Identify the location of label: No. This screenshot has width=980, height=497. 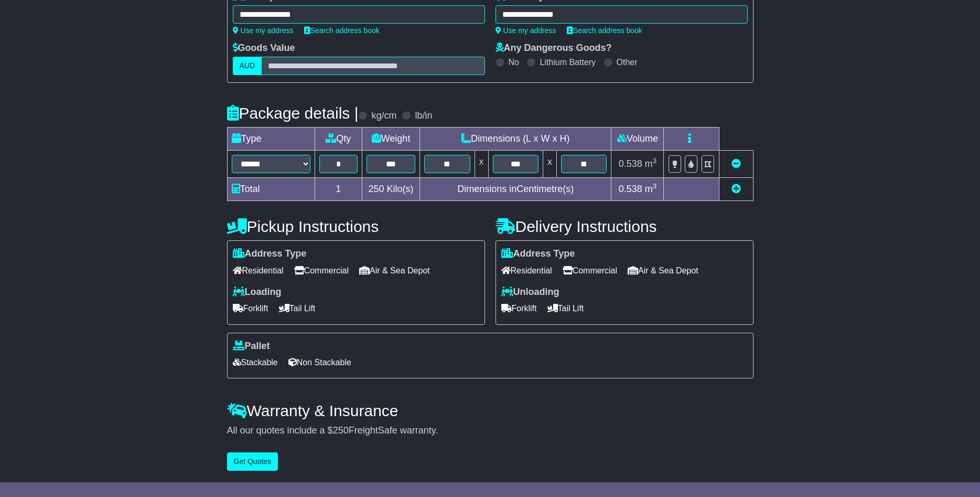
(513, 62).